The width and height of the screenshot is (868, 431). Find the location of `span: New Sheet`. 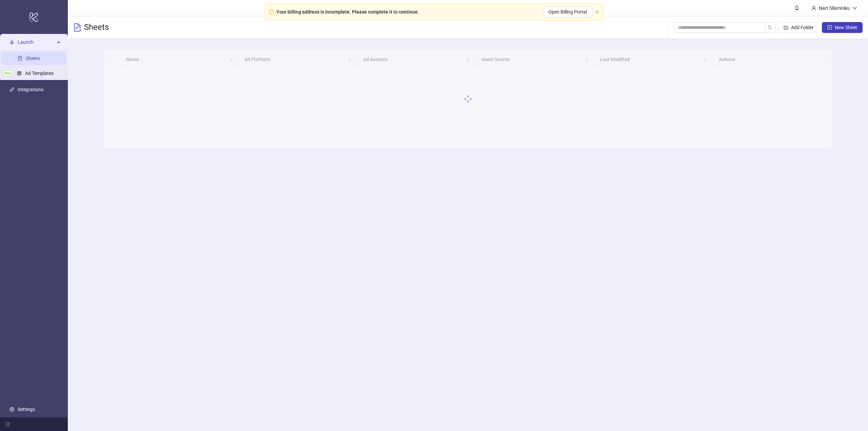

span: New Sheet is located at coordinates (846, 27).